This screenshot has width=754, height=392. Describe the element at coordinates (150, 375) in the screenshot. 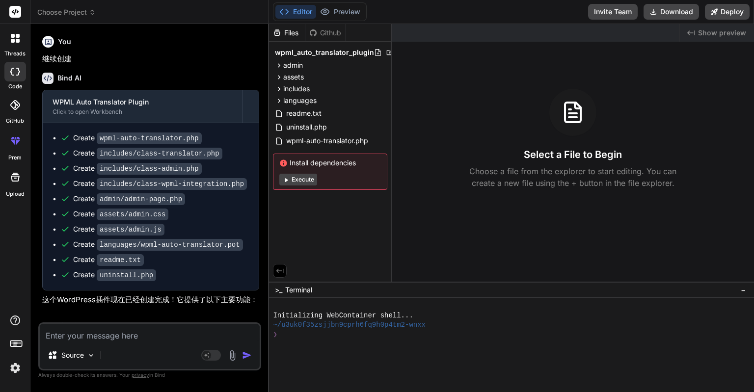

I see `p: Always double-check its answers. Your in Bind` at that location.